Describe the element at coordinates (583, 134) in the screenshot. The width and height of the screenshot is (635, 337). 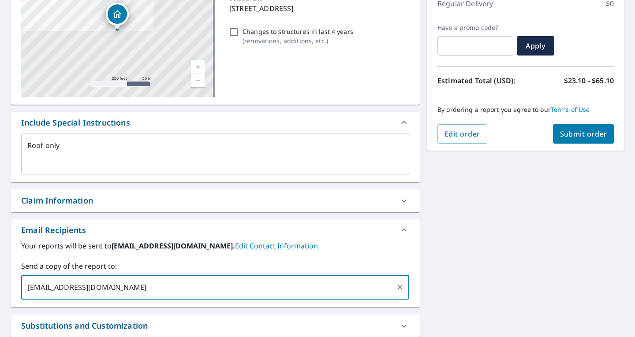
I see `button: Submit order` at that location.